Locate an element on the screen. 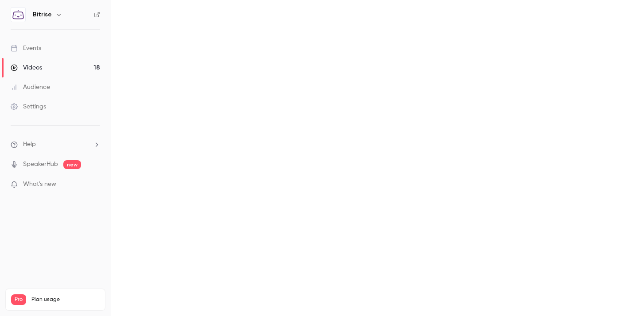 The image size is (644, 316). span: Plan usage is located at coordinates (66, 300).